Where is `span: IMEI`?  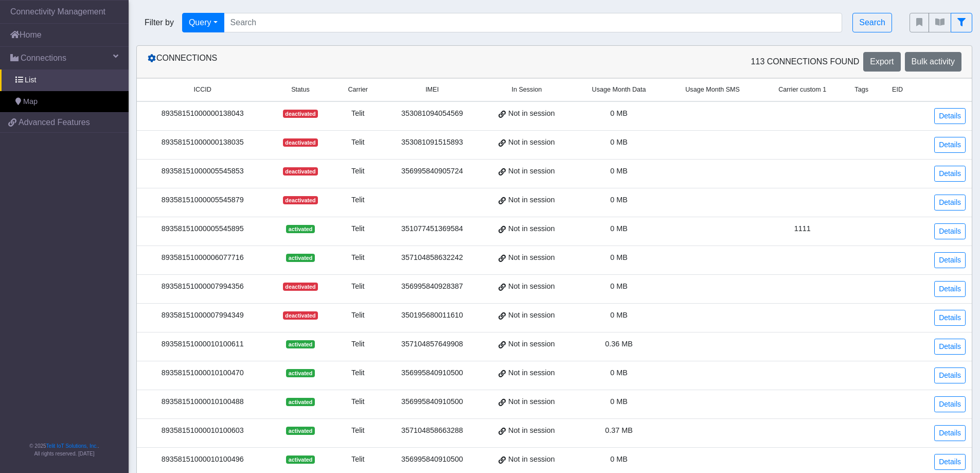 span: IMEI is located at coordinates (432, 89).